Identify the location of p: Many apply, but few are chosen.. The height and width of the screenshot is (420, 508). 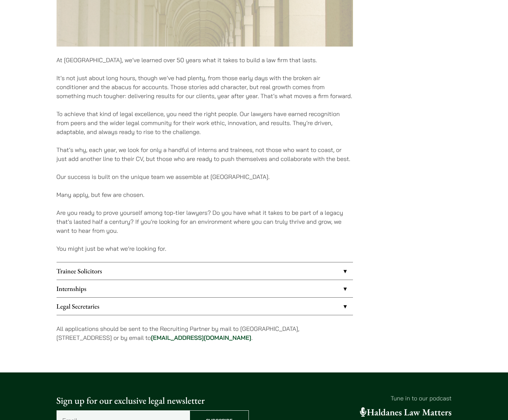
(205, 195).